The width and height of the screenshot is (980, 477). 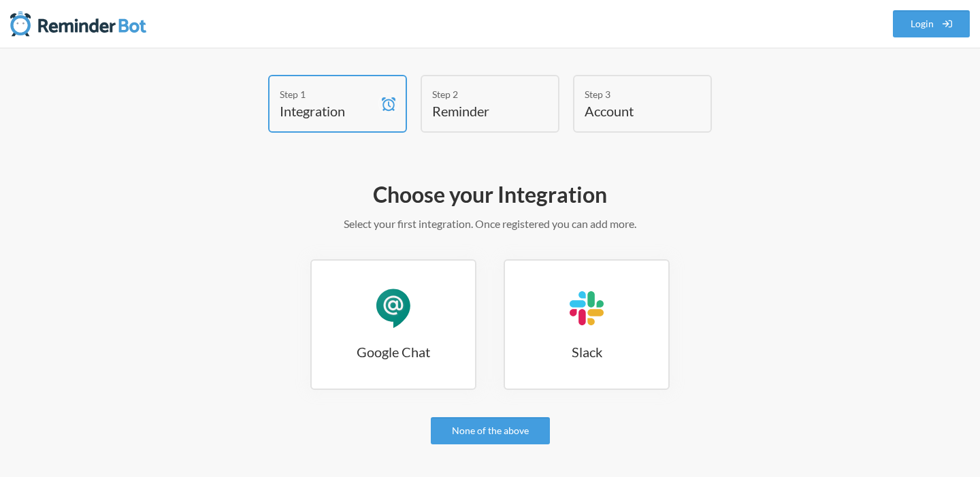 I want to click on h3: Google Chat, so click(x=393, y=352).